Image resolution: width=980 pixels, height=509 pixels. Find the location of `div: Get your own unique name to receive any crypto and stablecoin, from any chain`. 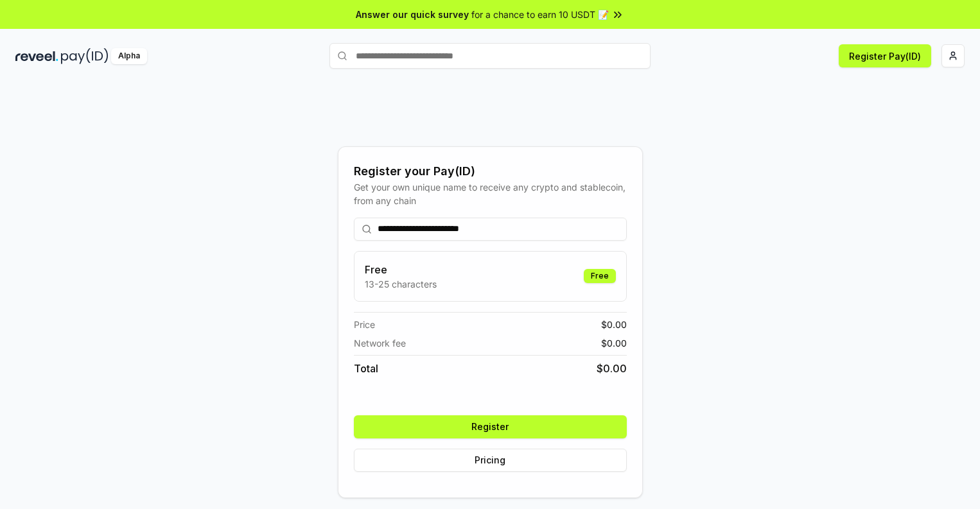

div: Get your own unique name to receive any crypto and stablecoin, from any chain is located at coordinates (490, 194).